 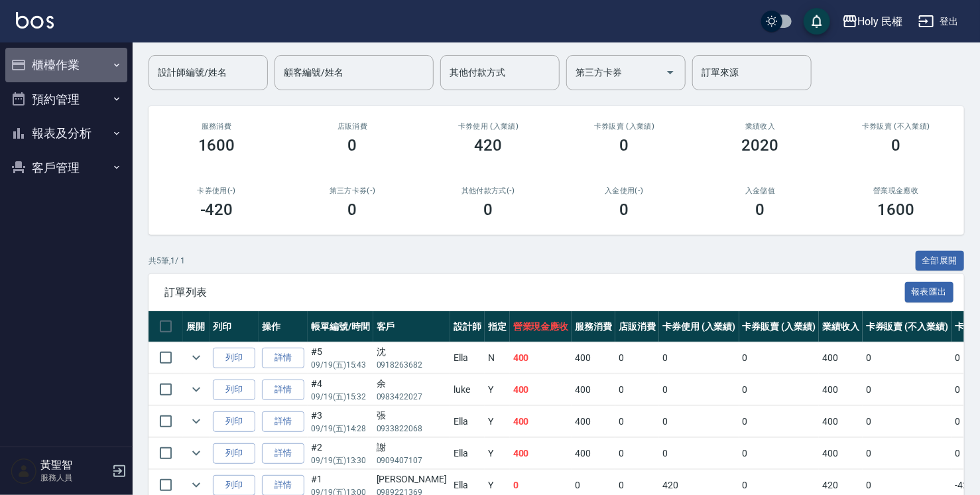 What do you see at coordinates (498, 326) in the screenshot?
I see `th: 指定` at bounding box center [498, 326].